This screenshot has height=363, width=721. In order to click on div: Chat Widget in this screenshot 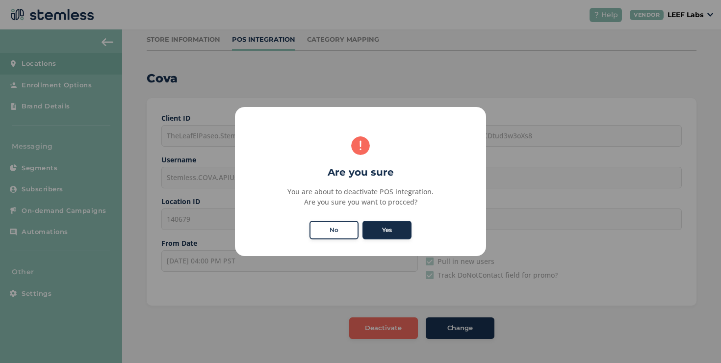, I will do `click(697, 339)`.